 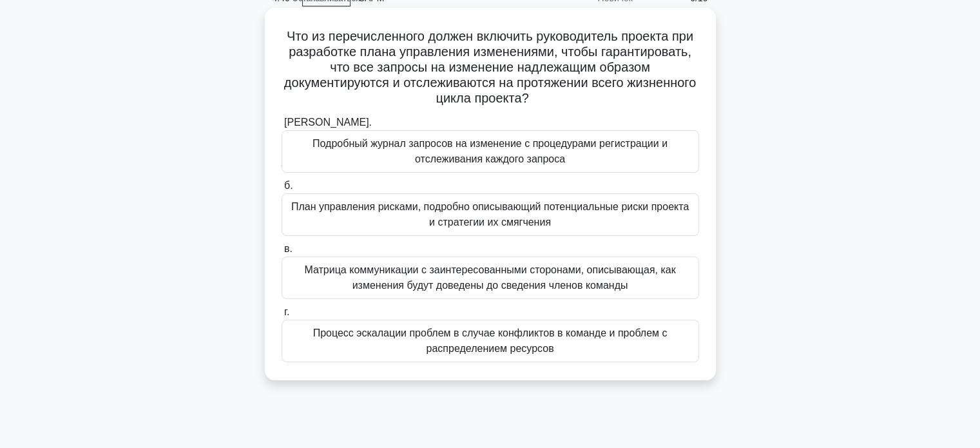 I want to click on font: Подробный журнал запросов на изменение с процедурами регистрации и отслеживания каждого запроса, so click(x=490, y=151).